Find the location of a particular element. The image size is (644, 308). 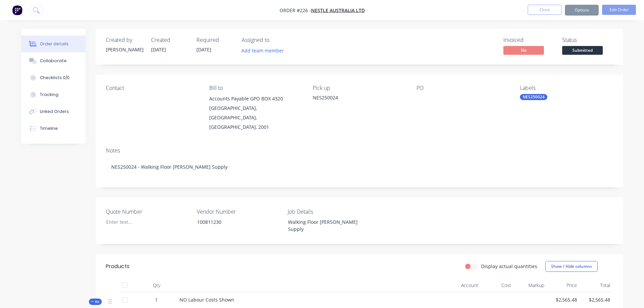

div: Required is located at coordinates (215, 40).